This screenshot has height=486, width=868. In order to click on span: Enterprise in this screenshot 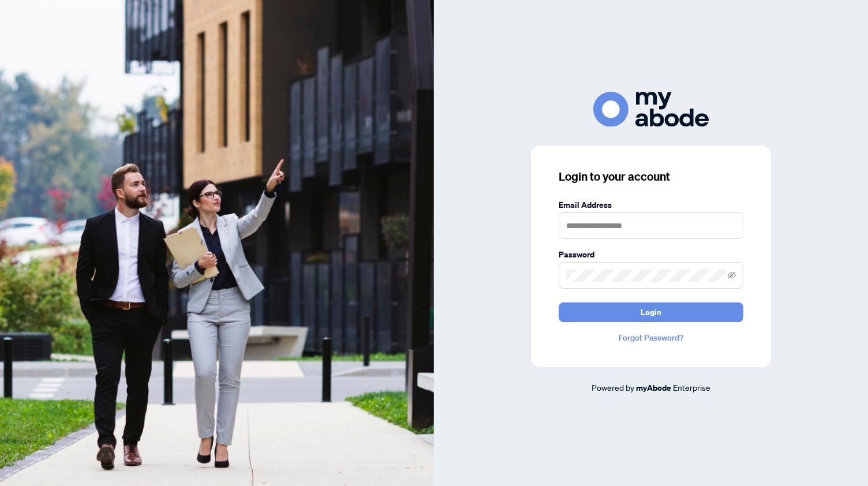, I will do `click(691, 388)`.